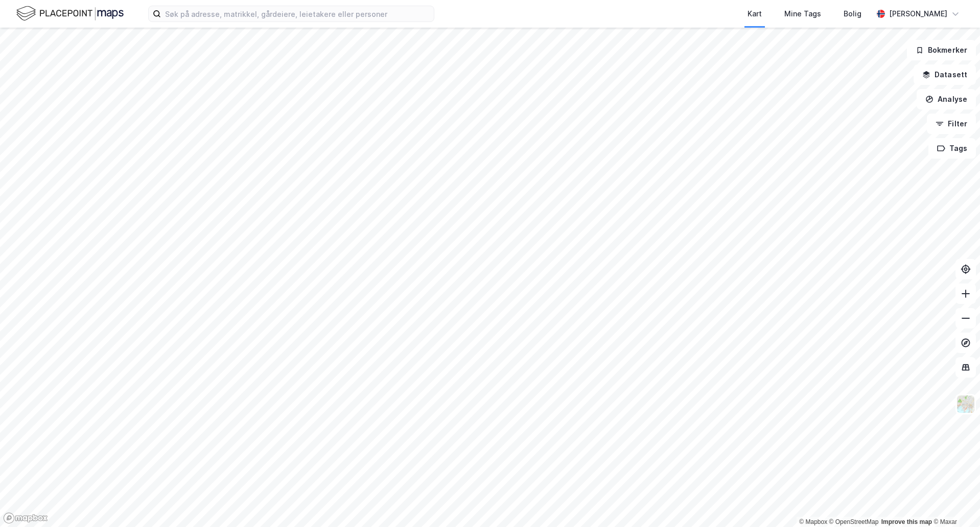  Describe the element at coordinates (966, 404) in the screenshot. I see `img: Z` at that location.